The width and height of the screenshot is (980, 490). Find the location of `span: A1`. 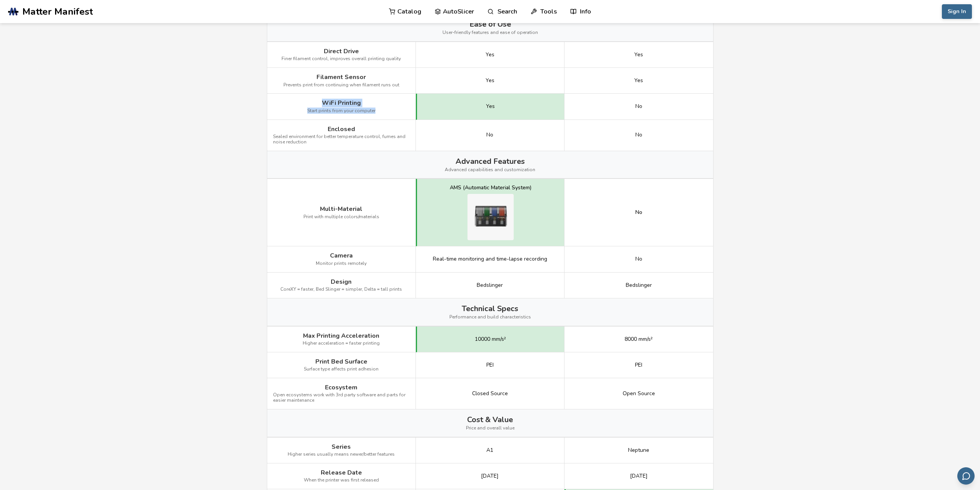

span: A1 is located at coordinates (490, 450).